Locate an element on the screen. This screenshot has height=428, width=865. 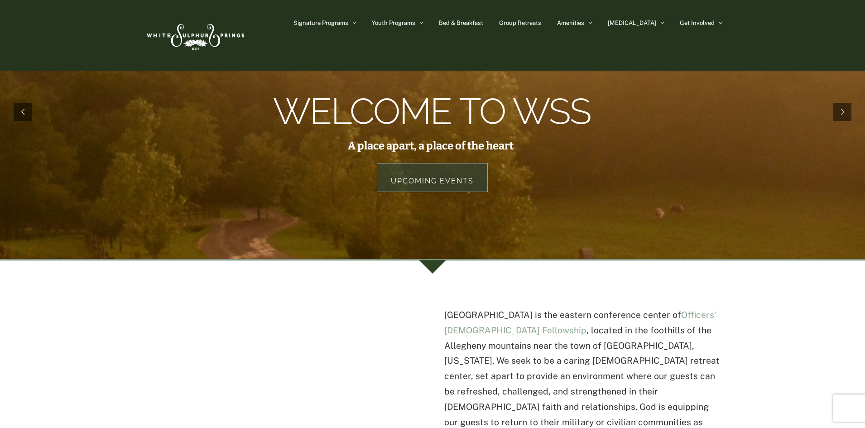
span: Youth Programs is located at coordinates (393, 23).